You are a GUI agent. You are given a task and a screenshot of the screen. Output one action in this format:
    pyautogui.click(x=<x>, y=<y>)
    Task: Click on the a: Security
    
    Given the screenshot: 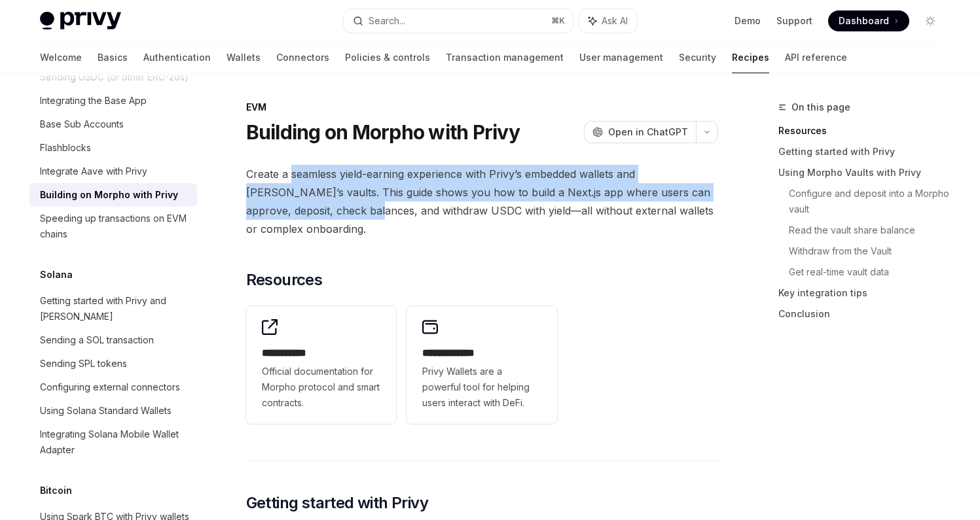 What is the action you would take?
    pyautogui.click(x=697, y=57)
    